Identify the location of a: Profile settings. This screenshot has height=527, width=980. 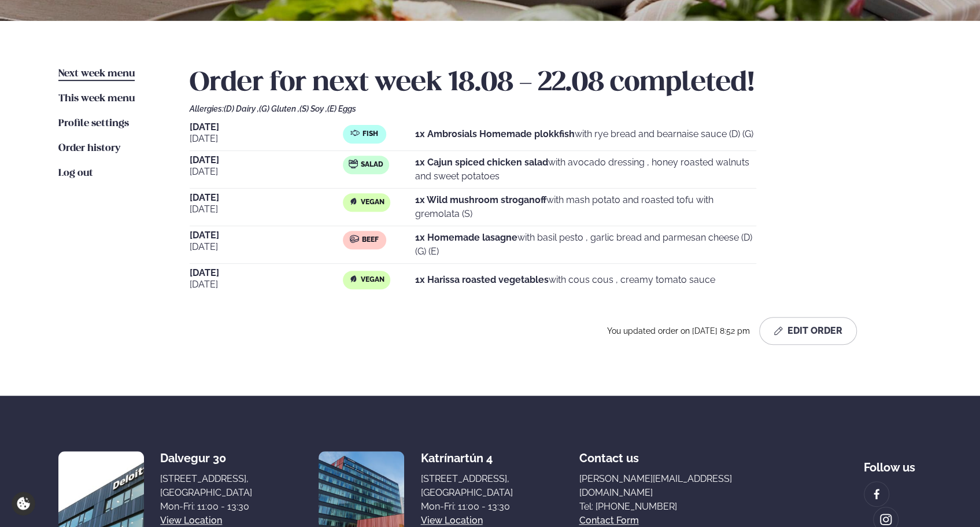
(94, 124).